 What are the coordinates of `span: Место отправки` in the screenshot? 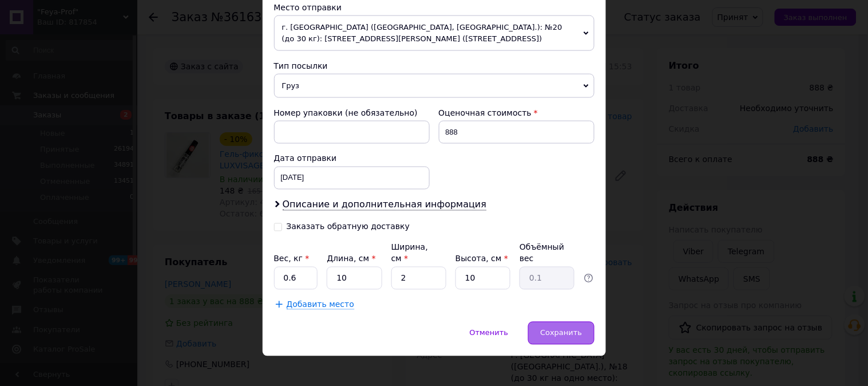 It's located at (308, 7).